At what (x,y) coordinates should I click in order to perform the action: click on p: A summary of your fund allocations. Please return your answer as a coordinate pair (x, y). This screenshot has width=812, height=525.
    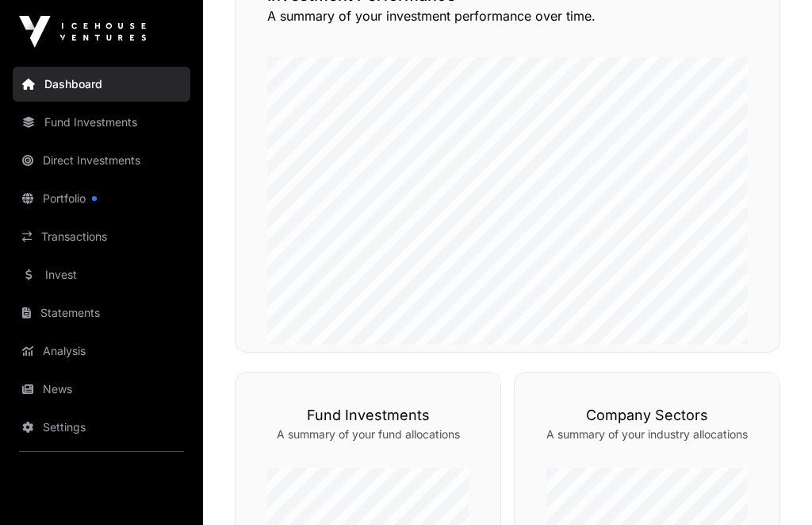
    Looking at the image, I should click on (368, 434).